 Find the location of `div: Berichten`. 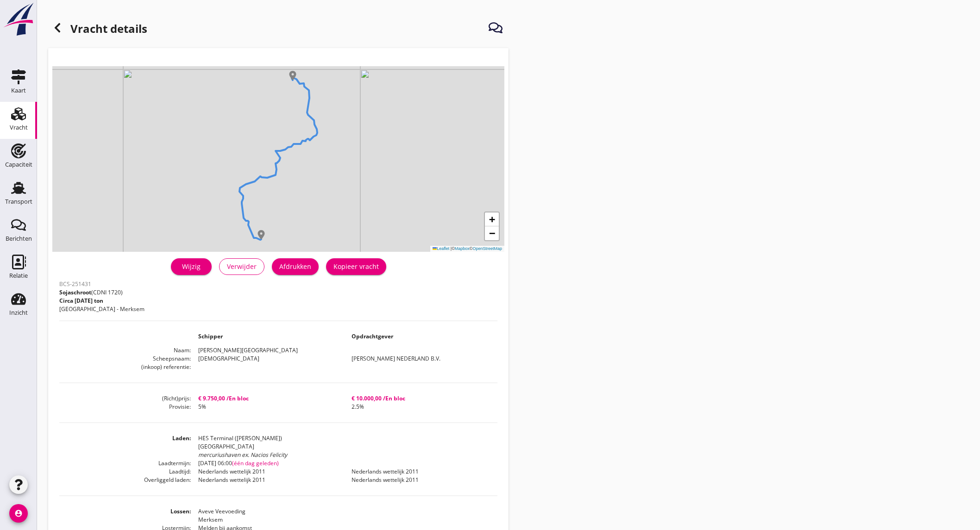

div: Berichten is located at coordinates (19, 238).